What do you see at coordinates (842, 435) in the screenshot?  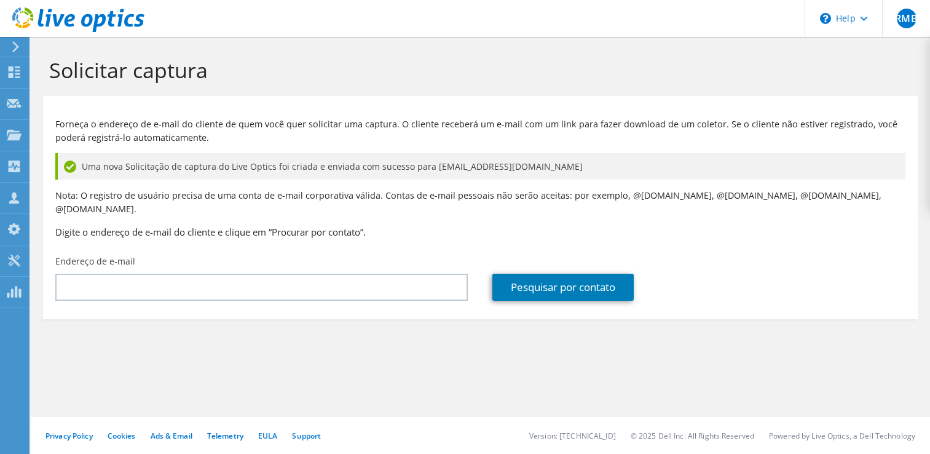 I see `li: Powered by Live Optics, a Dell Technology` at bounding box center [842, 435].